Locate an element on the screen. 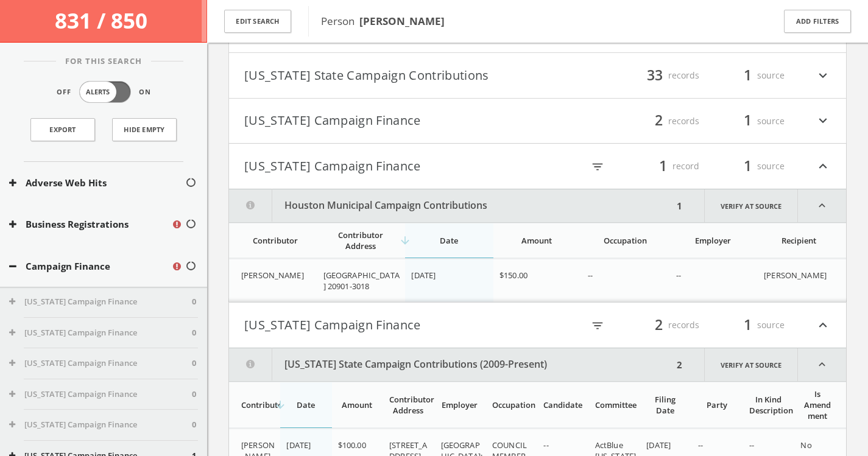 The height and width of the screenshot is (456, 868). span: For This Search is located at coordinates (103, 62).